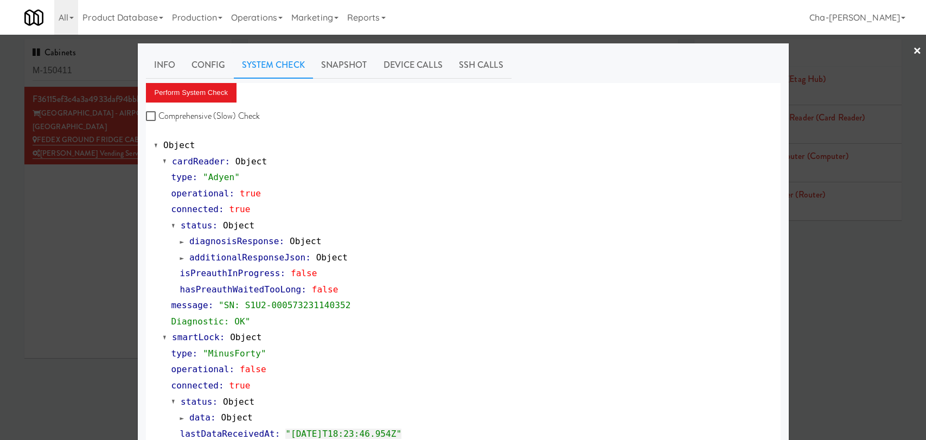  Describe the element at coordinates (190, 305) in the screenshot. I see `span: message` at that location.